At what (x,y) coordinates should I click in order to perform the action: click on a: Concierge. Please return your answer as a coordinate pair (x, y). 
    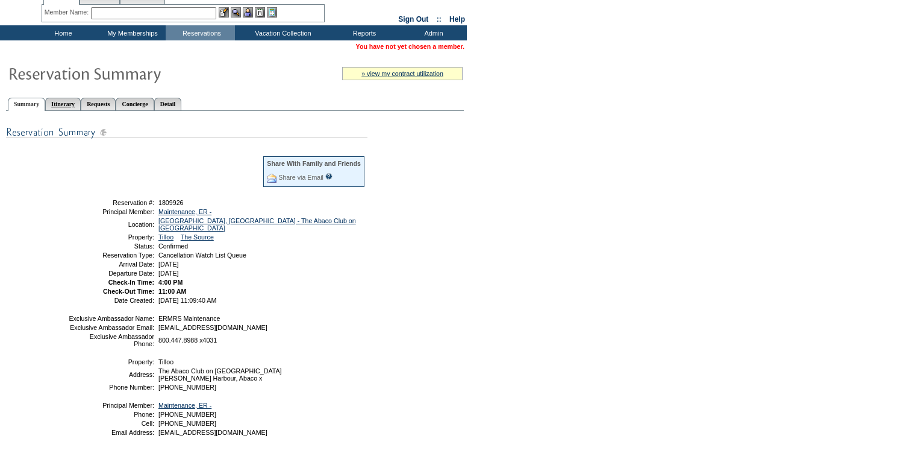
    Looking at the image, I should click on (134, 104).